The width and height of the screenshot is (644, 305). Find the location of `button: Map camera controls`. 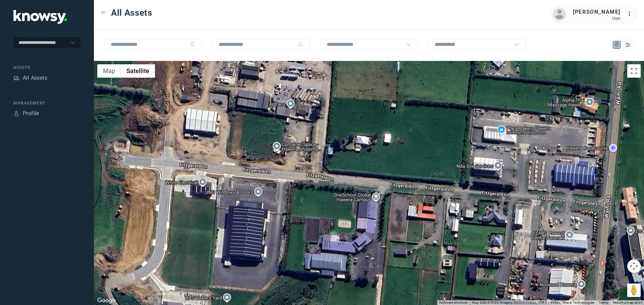

button: Map camera controls is located at coordinates (634, 266).